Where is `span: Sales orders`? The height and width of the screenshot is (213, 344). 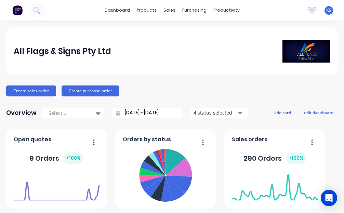 span: Sales orders is located at coordinates (250, 140).